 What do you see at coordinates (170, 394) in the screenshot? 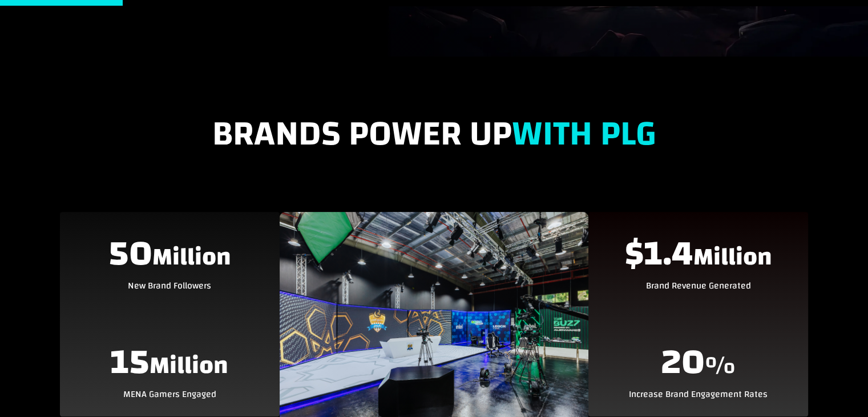
I see `p: MENA Gamers Engaged` at bounding box center [170, 394].